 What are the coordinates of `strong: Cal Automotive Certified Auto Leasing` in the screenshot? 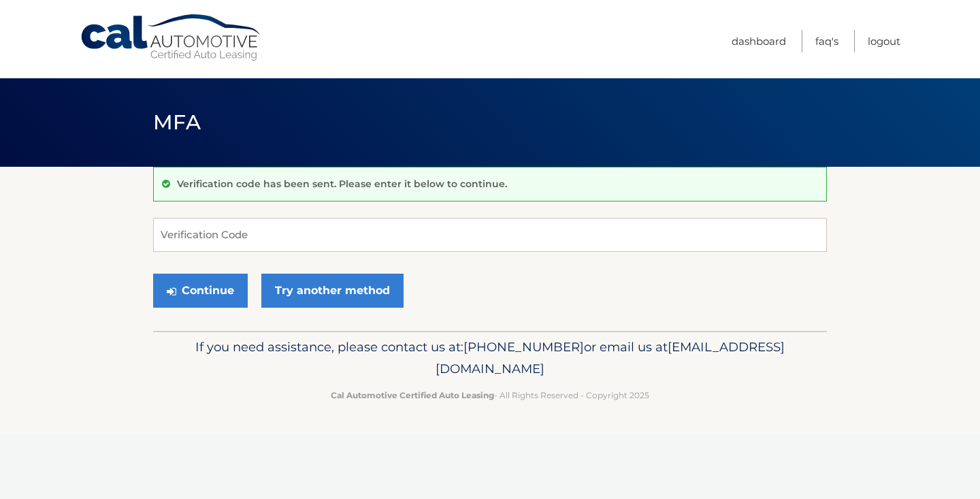 It's located at (412, 394).